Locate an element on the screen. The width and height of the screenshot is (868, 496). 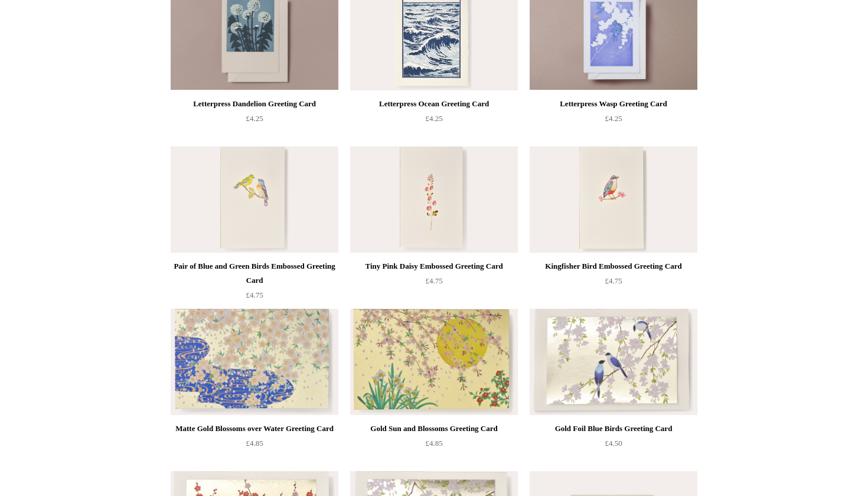
a: Pair of Blue and Green Birds Embossed Greeting Card Pair of Blue and Green Birds Embossed Greetin... is located at coordinates (255, 200).